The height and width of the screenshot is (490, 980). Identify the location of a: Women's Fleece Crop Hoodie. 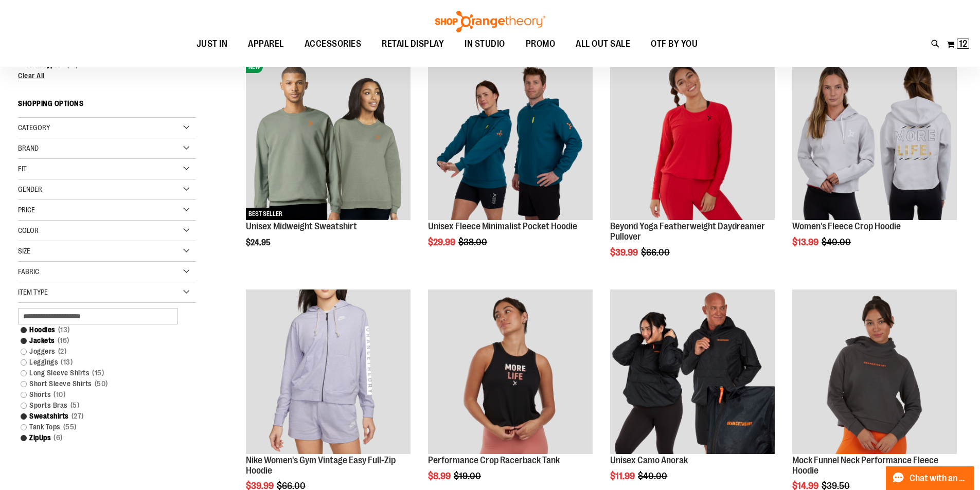
(847, 227).